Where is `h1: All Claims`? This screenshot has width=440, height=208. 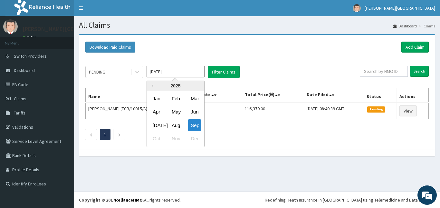
h1: All Claims is located at coordinates (257, 25).